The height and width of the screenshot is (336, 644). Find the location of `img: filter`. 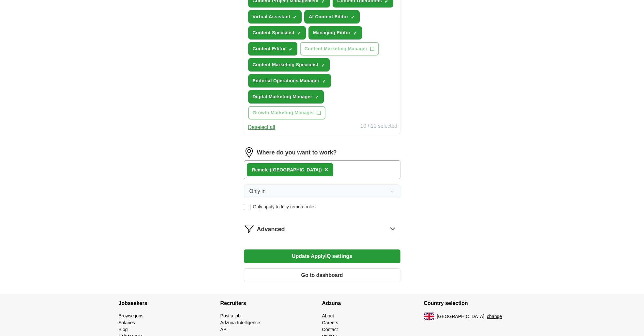

img: filter is located at coordinates (250, 229).